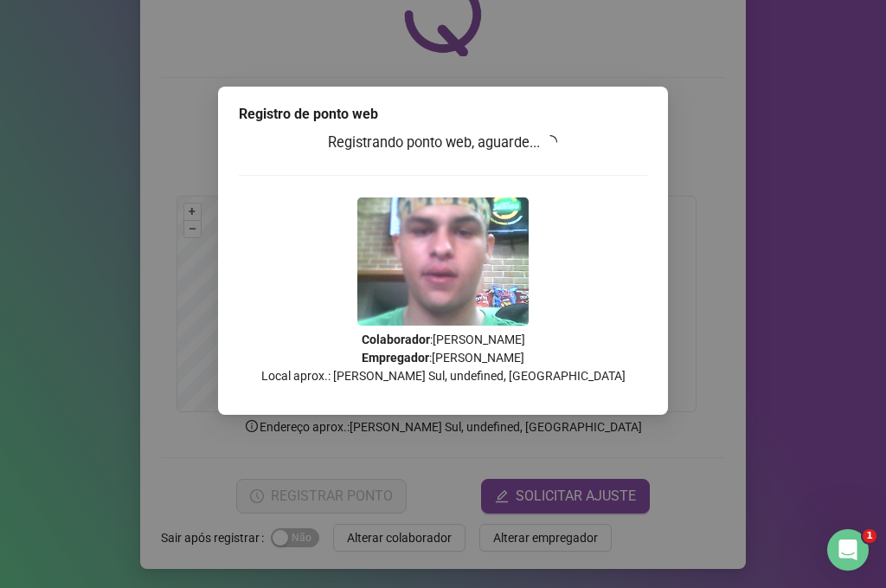  What do you see at coordinates (443, 261) in the screenshot?
I see `img: 2Q==` at bounding box center [443, 261].